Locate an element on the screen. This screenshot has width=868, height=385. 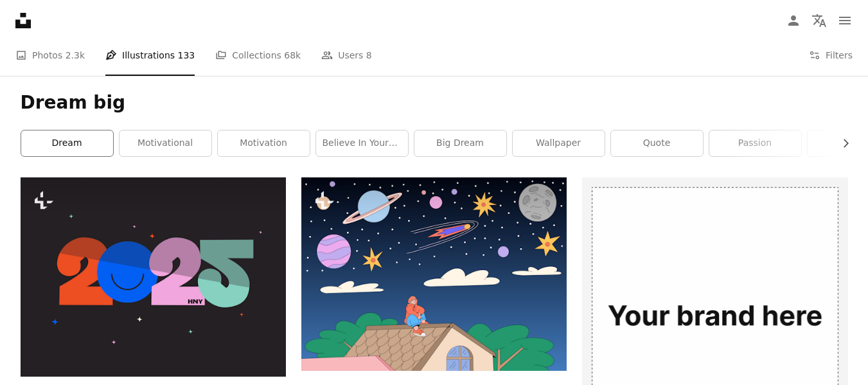
a: Home — Unsplash is located at coordinates (23, 20).